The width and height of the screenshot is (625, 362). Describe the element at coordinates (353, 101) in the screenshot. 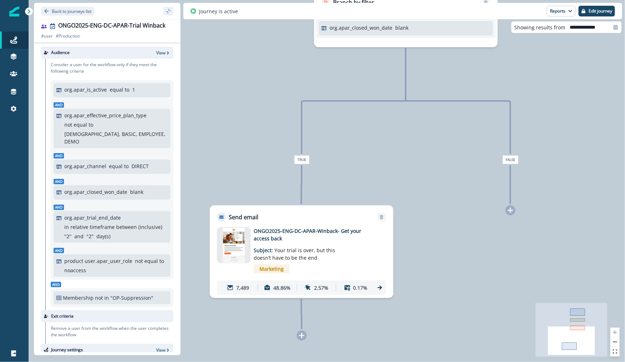

I see `g: Edge from 25ea3ad6-19ba-4322-aeca-8fce49f31447 to node-edge-label4ca5a587-108d-4682-ba1c-6eac55ee...` at that location.